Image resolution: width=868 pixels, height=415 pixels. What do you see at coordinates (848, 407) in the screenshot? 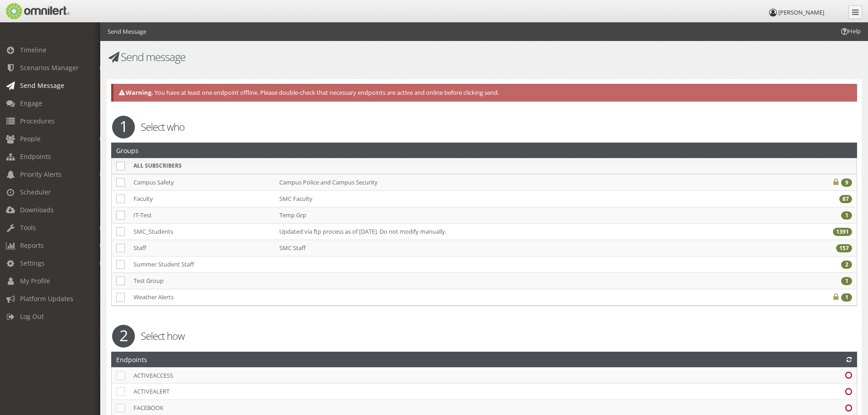
I see `i: Token is not associated with the Omnilert Facebook App!` at bounding box center [848, 407].